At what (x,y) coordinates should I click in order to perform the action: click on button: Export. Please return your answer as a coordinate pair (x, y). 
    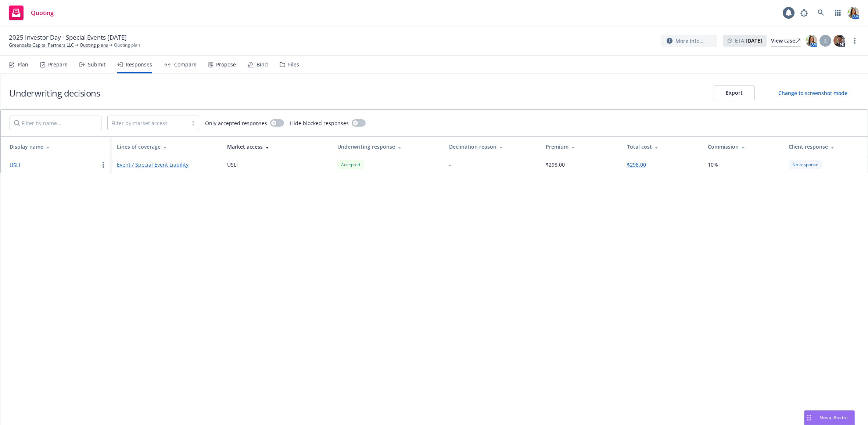
    Looking at the image, I should click on (734, 93).